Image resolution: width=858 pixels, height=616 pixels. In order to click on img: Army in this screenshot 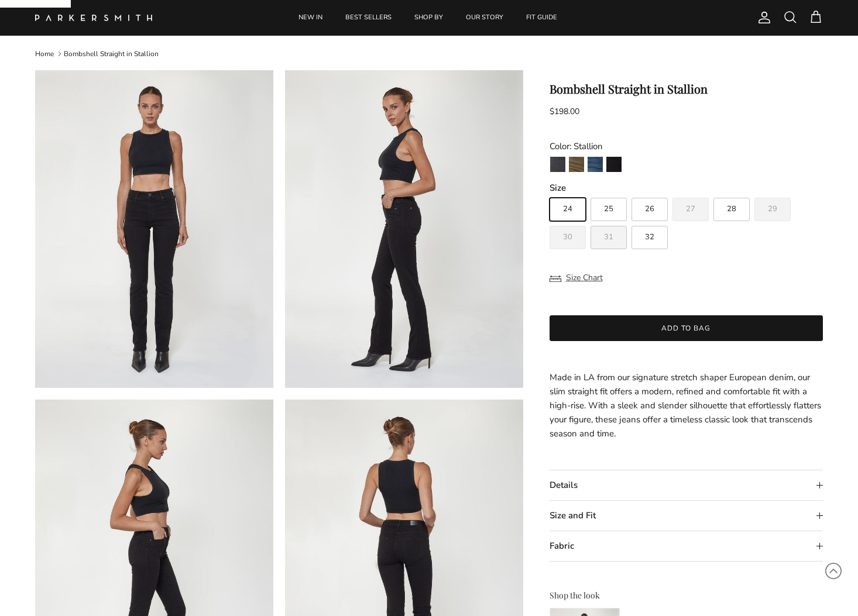, I will do `click(576, 165)`.